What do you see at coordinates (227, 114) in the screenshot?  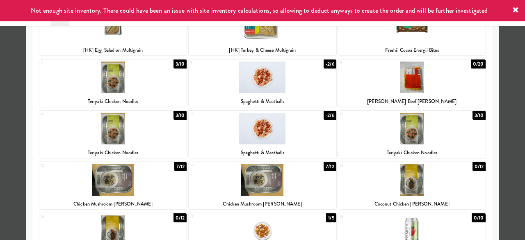 I see `div: 11` at bounding box center [227, 114].